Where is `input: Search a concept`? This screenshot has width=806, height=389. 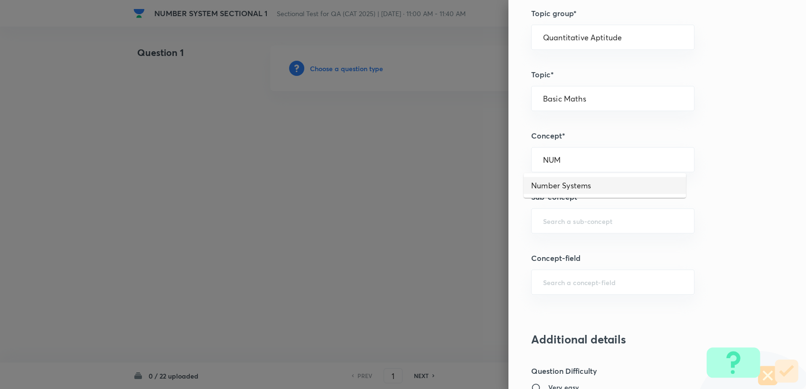 input: Search a concept is located at coordinates (613, 159).